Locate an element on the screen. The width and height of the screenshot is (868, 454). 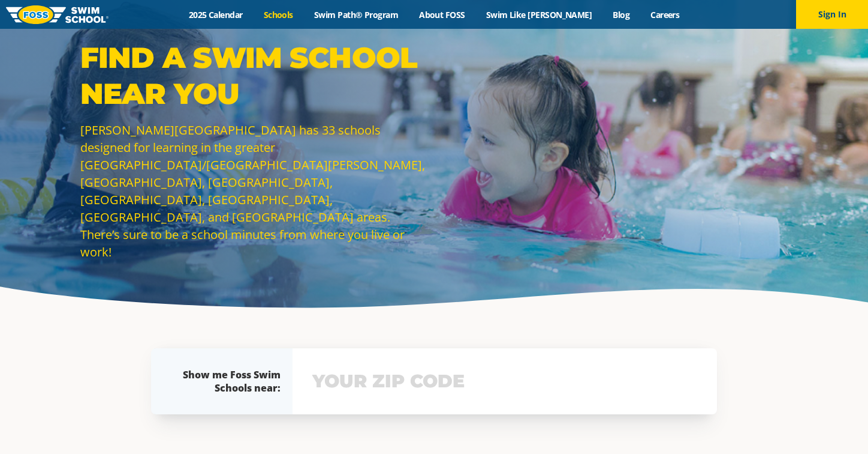
a: Careers is located at coordinates (665, 15).